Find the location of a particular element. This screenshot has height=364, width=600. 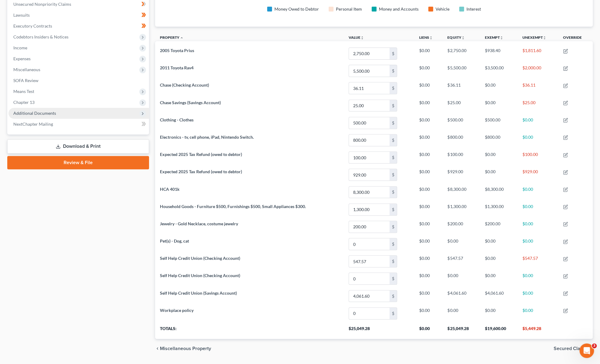

span: Unsecured Nonpriority Claims is located at coordinates (42, 4).